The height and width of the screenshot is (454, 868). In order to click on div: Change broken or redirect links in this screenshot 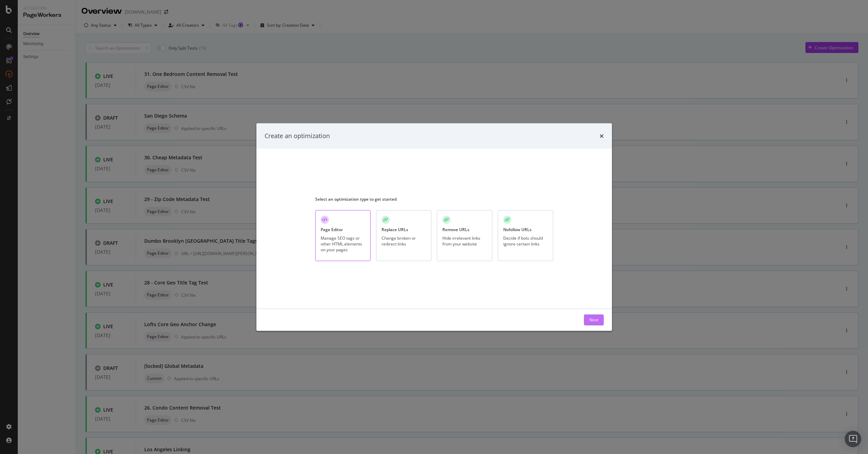, I will do `click(404, 241)`.